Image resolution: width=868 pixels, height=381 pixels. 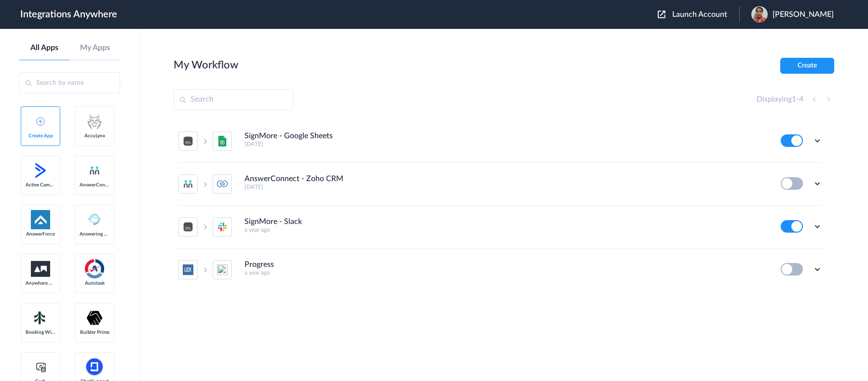 I want to click on h1: Integrations Anywhere, so click(x=68, y=14).